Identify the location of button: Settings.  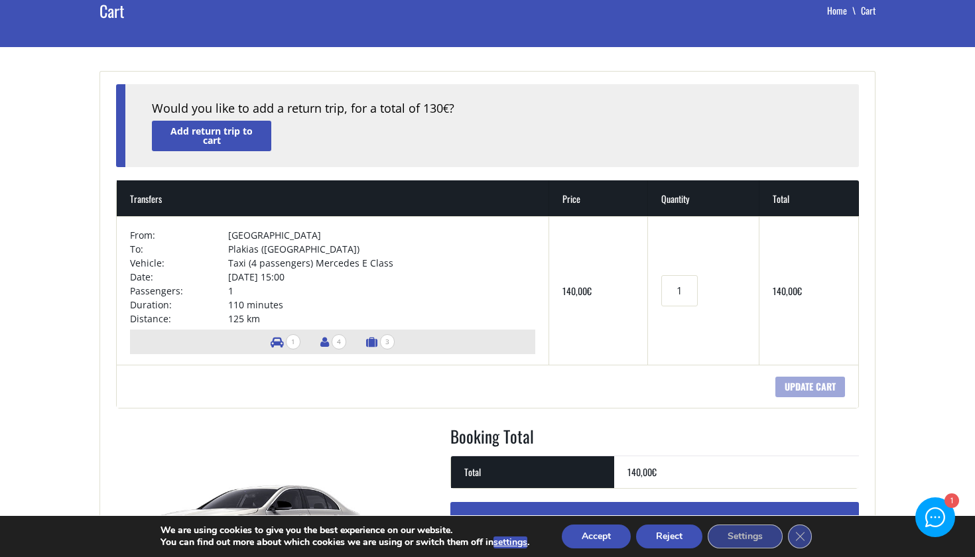
(745, 536).